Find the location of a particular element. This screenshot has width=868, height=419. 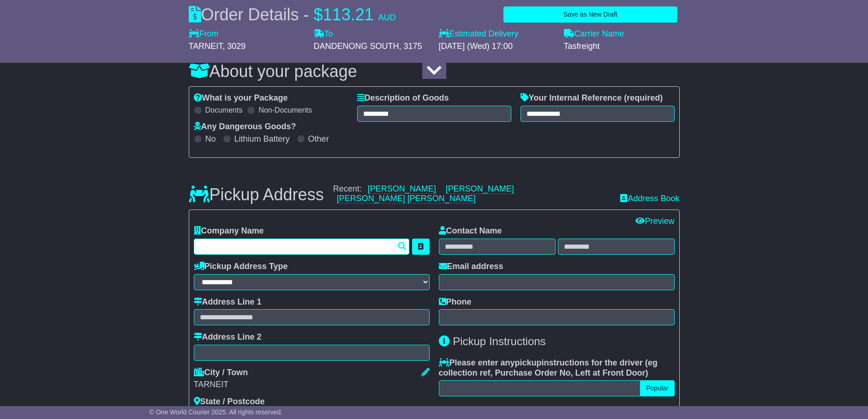

span: Pickup Instructions is located at coordinates (499, 341).